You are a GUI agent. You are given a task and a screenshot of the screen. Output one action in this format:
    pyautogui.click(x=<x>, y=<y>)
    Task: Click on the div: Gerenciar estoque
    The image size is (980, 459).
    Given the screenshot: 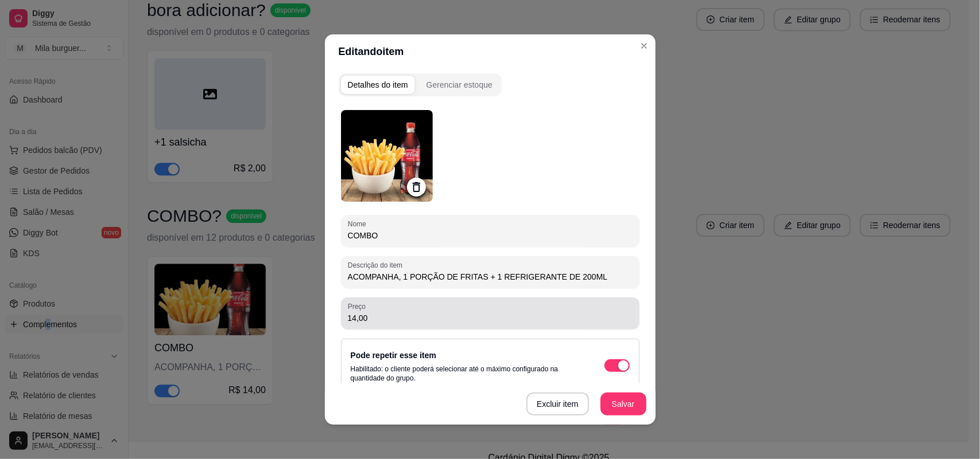 What is the action you would take?
    pyautogui.click(x=459, y=85)
    